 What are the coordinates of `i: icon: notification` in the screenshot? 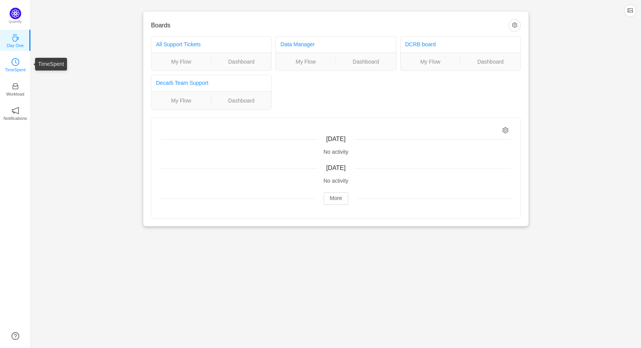 It's located at (15, 111).